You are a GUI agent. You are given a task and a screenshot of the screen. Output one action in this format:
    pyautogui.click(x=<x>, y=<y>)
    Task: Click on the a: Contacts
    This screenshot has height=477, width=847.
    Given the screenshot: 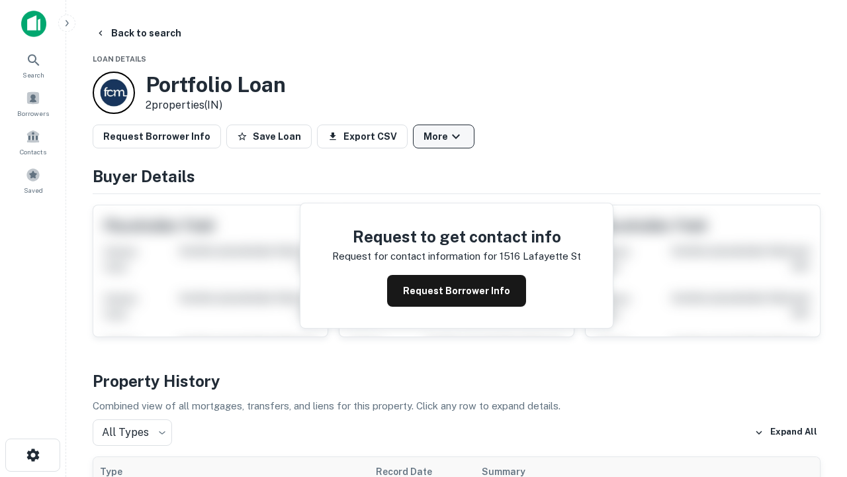 What is the action you would take?
    pyautogui.click(x=33, y=142)
    